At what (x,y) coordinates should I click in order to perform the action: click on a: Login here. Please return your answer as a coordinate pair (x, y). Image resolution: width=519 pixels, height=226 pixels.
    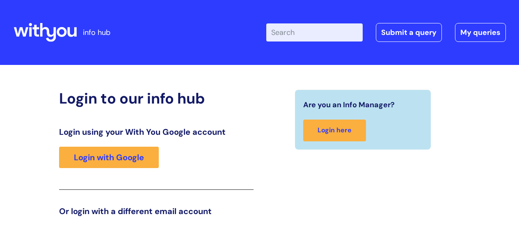
    Looking at the image, I should click on (335, 130).